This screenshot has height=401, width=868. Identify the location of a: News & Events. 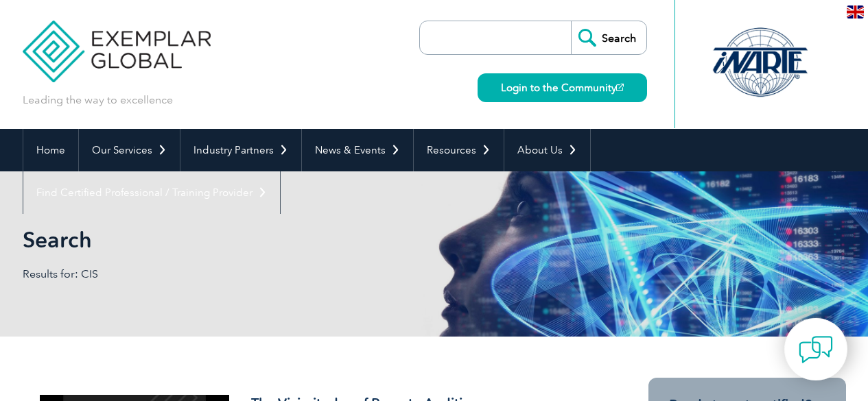
(358, 150).